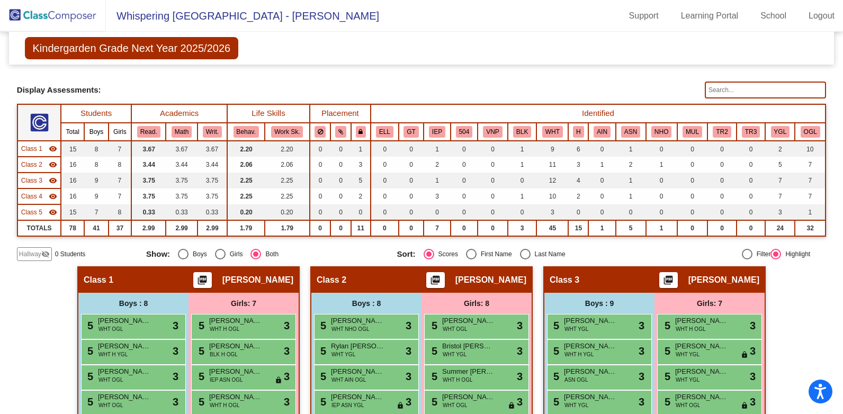 The image size is (843, 414). What do you see at coordinates (552, 132) in the screenshot?
I see `button: WHT` at bounding box center [552, 132].